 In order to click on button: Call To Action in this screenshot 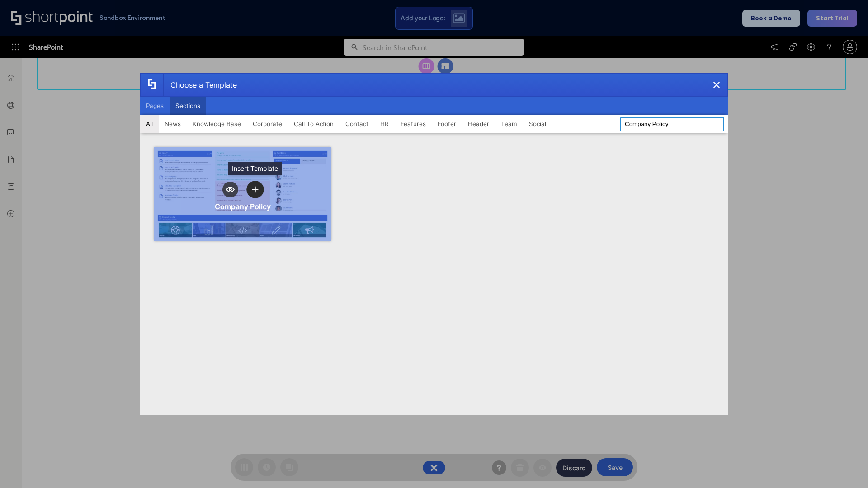, I will do `click(314, 124)`.